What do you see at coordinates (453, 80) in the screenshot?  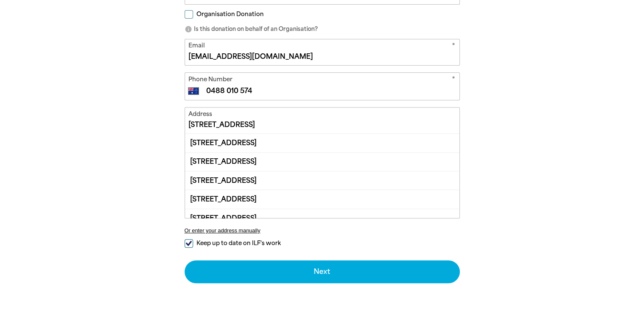 I see `i: Required` at bounding box center [453, 80].